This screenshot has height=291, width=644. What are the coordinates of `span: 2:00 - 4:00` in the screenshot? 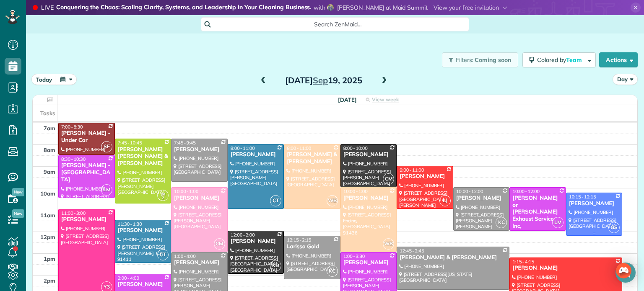 It's located at (129, 278).